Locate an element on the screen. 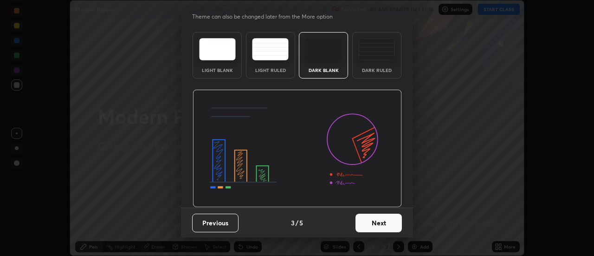 The image size is (594, 256). div: Light Ruled is located at coordinates (271, 70).